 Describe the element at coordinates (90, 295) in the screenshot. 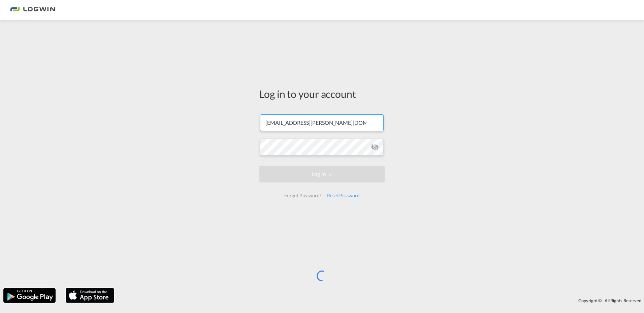

I see `img: apple.png` at that location.